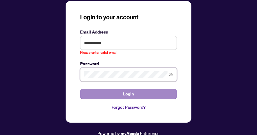 The width and height of the screenshot is (257, 135). I want to click on label: Email Address, so click(128, 32).